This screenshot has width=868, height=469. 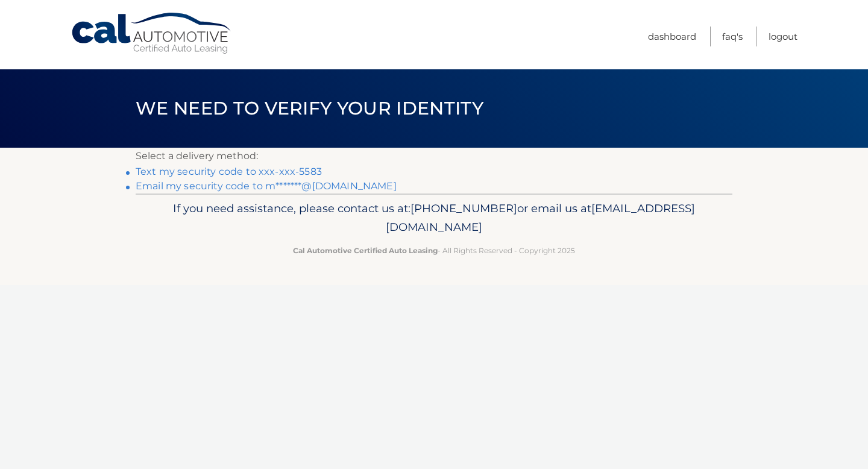 What do you see at coordinates (434, 218) in the screenshot?
I see `p: If you need assistance, please contact us at: or email us at` at bounding box center [434, 218].